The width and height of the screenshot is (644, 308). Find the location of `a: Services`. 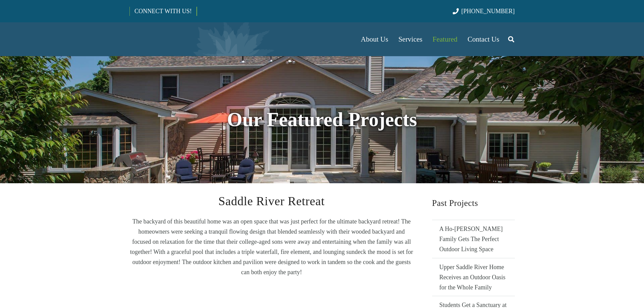

a: Services is located at coordinates (410, 39).